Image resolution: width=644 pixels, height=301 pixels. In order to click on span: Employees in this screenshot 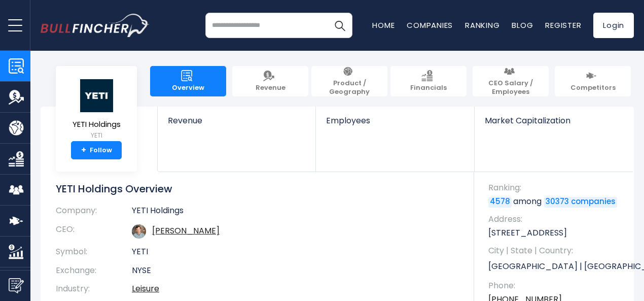, I will do `click(395, 120)`.